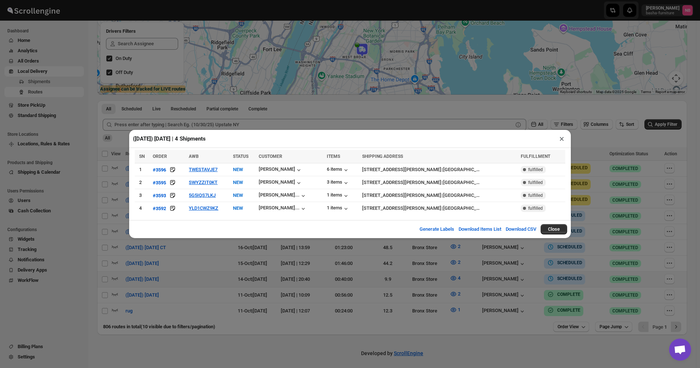  What do you see at coordinates (159, 195) in the screenshot?
I see `div: #3593` at bounding box center [159, 195].